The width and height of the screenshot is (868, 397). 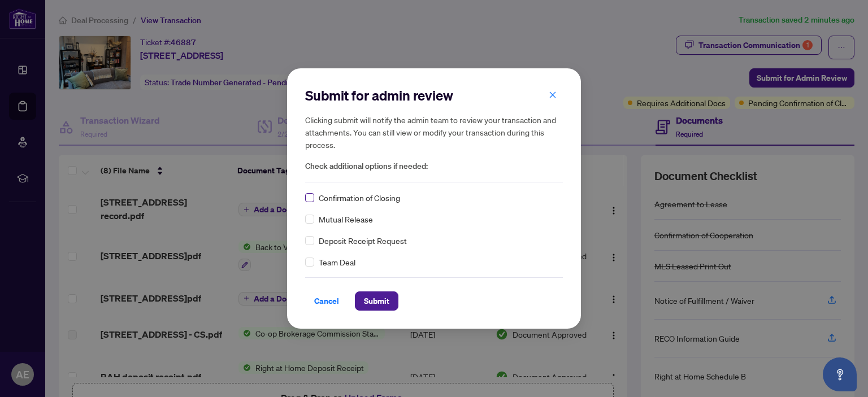 I want to click on span: Cancel, so click(x=327, y=301).